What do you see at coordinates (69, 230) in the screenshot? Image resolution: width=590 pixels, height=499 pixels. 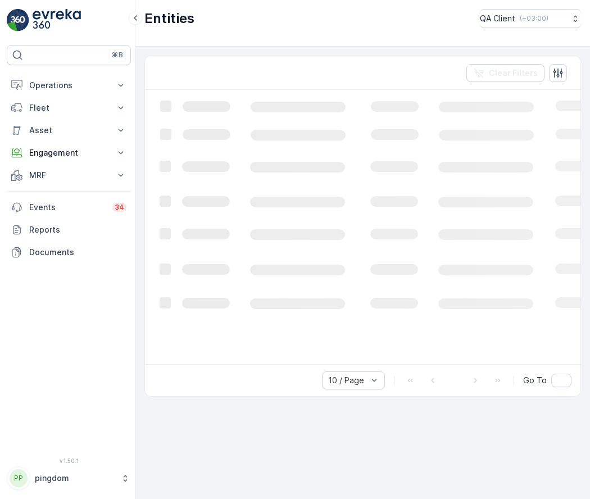 I see `a: Reports` at bounding box center [69, 230].